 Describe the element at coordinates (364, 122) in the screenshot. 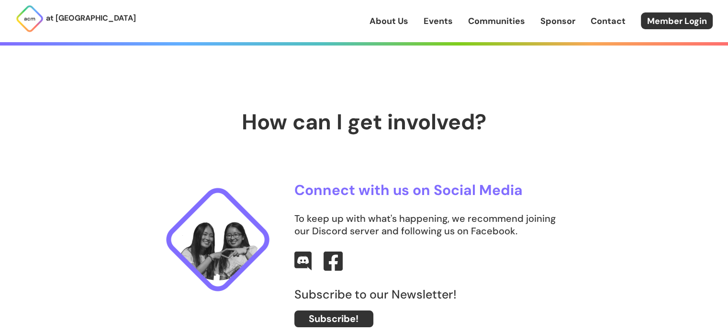

I see `h2: How can I get involved?` at that location.